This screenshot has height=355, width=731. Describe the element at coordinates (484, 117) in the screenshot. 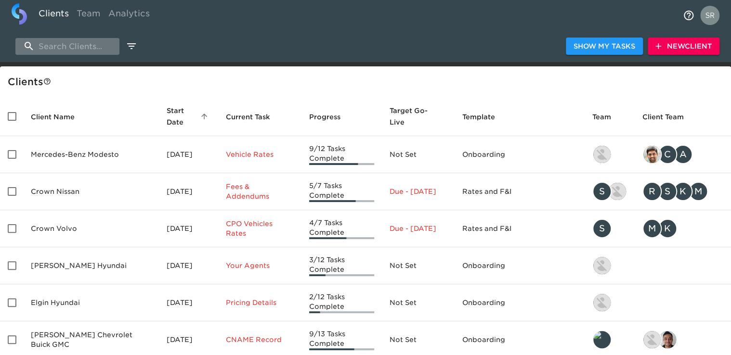

I see `span: Template` at that location.